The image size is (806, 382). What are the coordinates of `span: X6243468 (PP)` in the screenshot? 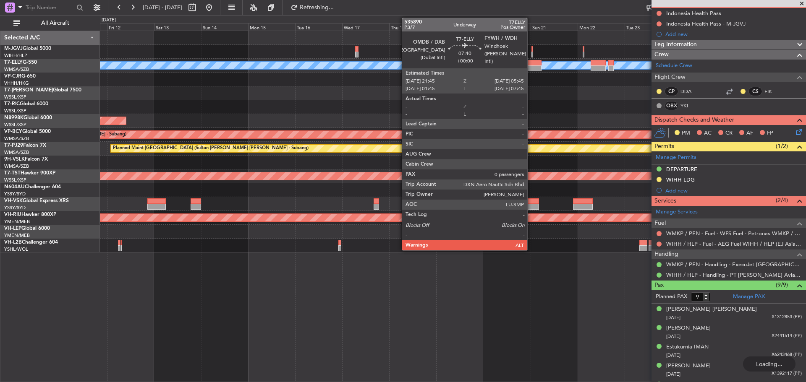 It's located at (786, 355).